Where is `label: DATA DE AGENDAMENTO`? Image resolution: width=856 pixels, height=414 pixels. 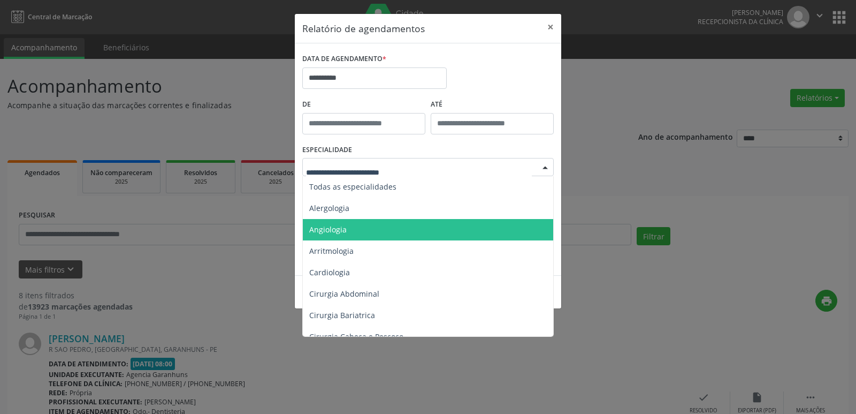
label: DATA DE AGENDAMENTO is located at coordinates (344, 59).